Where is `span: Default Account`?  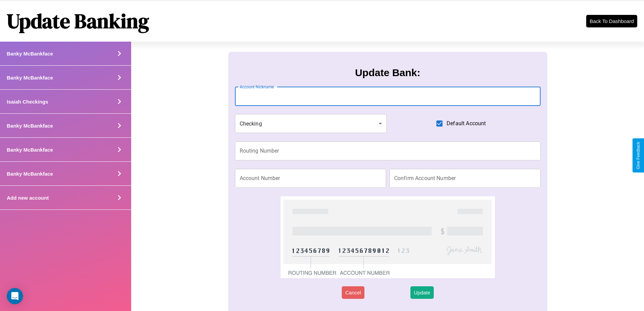 span: Default Account is located at coordinates (466, 124).